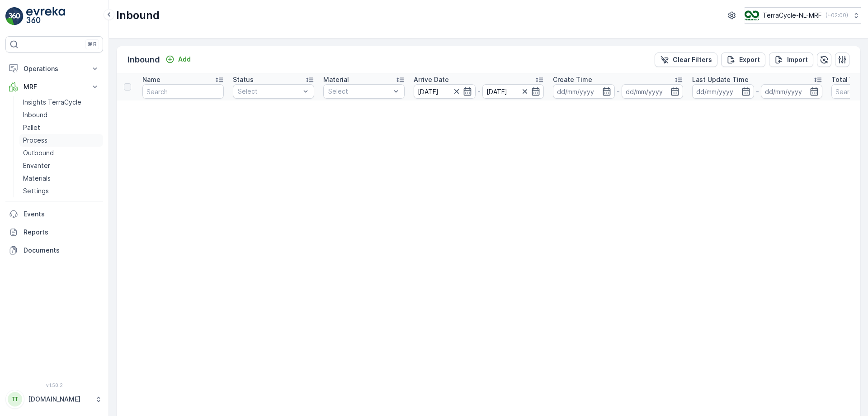  I want to click on button: Add, so click(178, 59).